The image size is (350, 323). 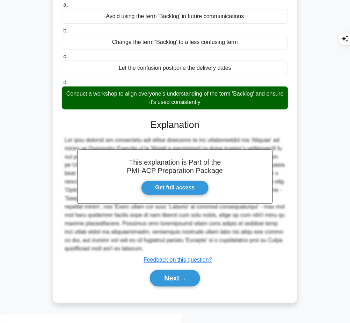 I want to click on u: Feedback on this question?, so click(x=178, y=260).